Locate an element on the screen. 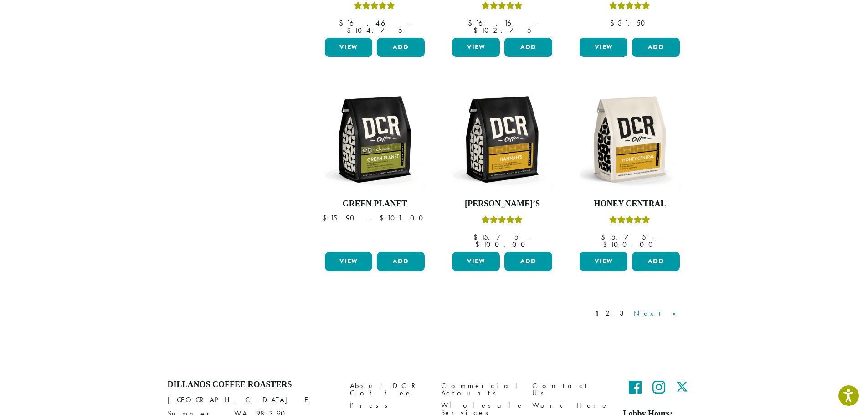 The image size is (868, 415). a: Green Planet is located at coordinates (375, 167).